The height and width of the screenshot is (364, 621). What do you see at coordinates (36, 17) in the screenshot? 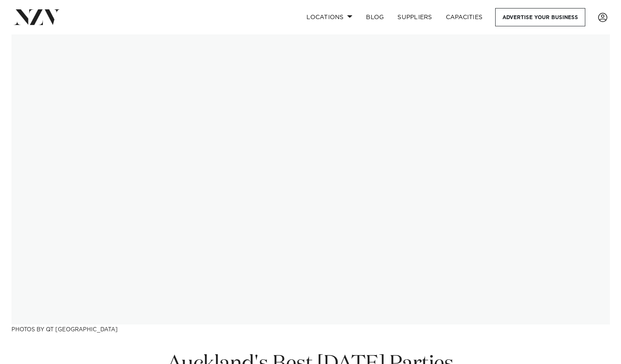
I see `img: nzv-logo.png` at bounding box center [36, 17].